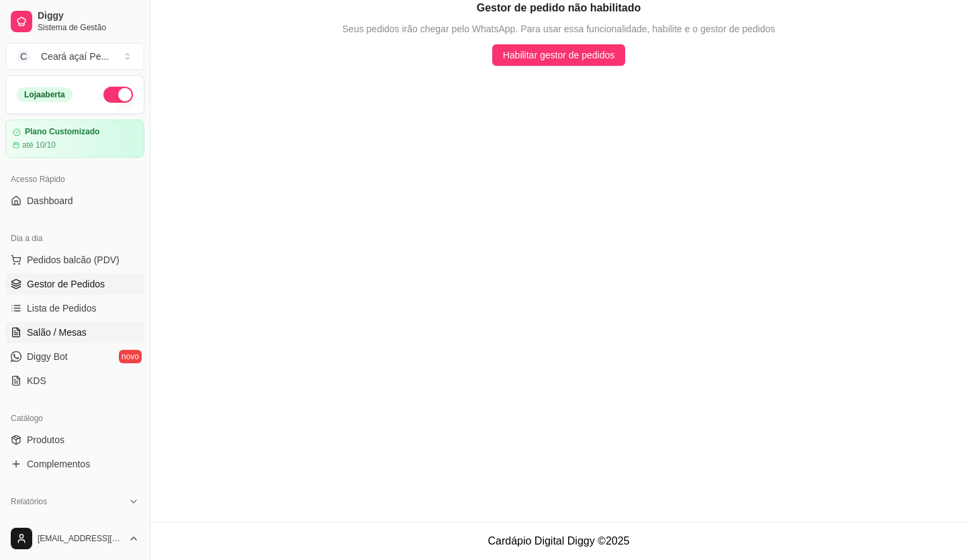 This screenshot has height=560, width=967. Describe the element at coordinates (74, 381) in the screenshot. I see `a: KDS` at that location.